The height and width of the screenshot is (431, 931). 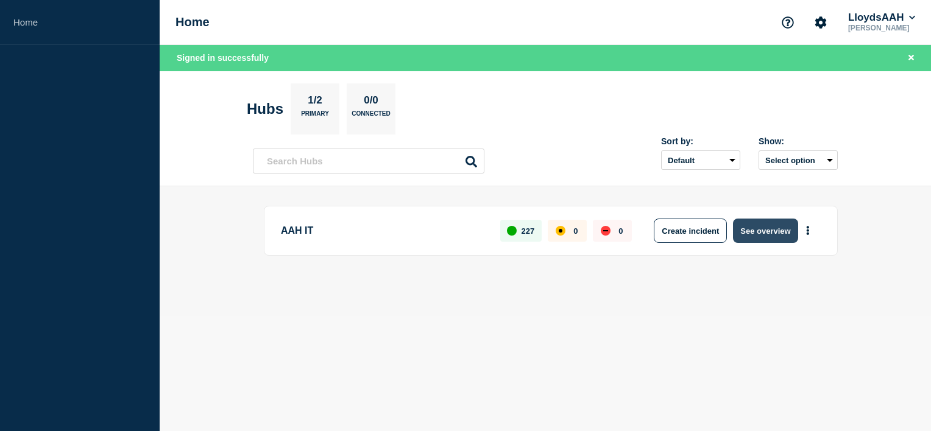 What do you see at coordinates (561, 231) in the screenshot?
I see `div: affected` at bounding box center [561, 231].